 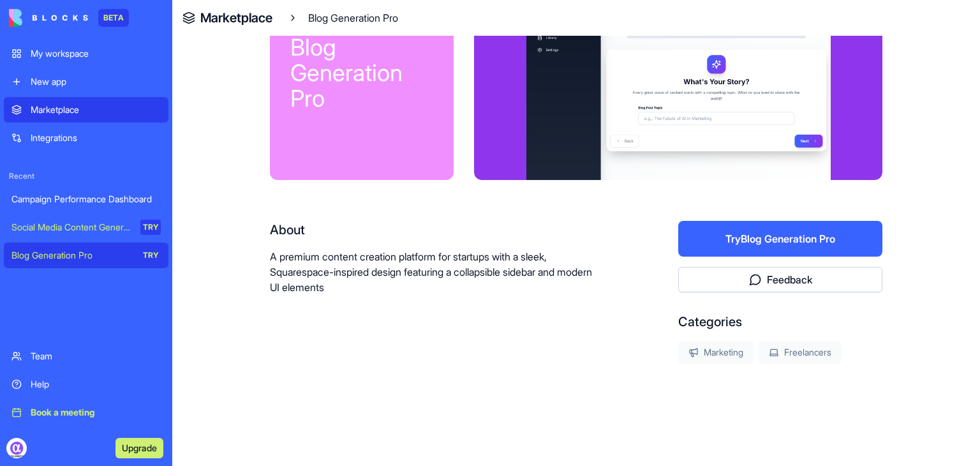 What do you see at coordinates (17, 448) in the screenshot?
I see `img: ACg8ocJ2J8JEJzuBB6duSg4sWw5J9o65ckKURaZMZ6rEBxf_UE4sJuQ=s96-c` at bounding box center [17, 448].